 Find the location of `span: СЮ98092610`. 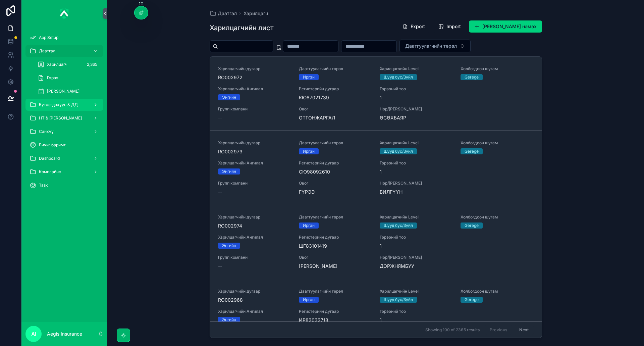

span: СЮ98092610 is located at coordinates (335, 172).